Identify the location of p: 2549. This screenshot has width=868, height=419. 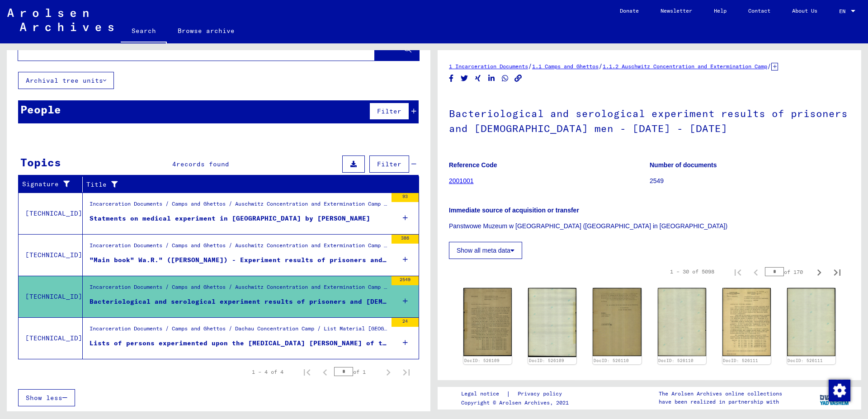
(750, 181).